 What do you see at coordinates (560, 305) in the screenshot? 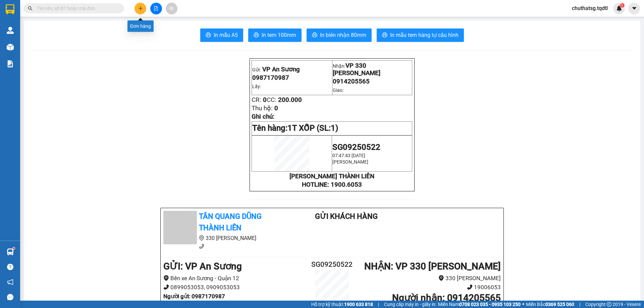
I see `strong: 0369 525 060` at bounding box center [560, 305].